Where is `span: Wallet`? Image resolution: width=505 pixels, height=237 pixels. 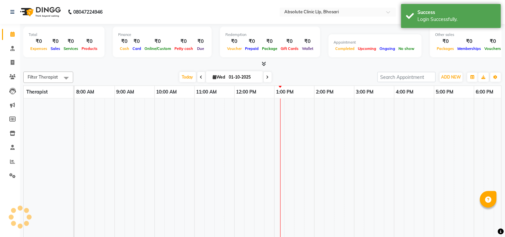
span: Wallet is located at coordinates (307, 49).